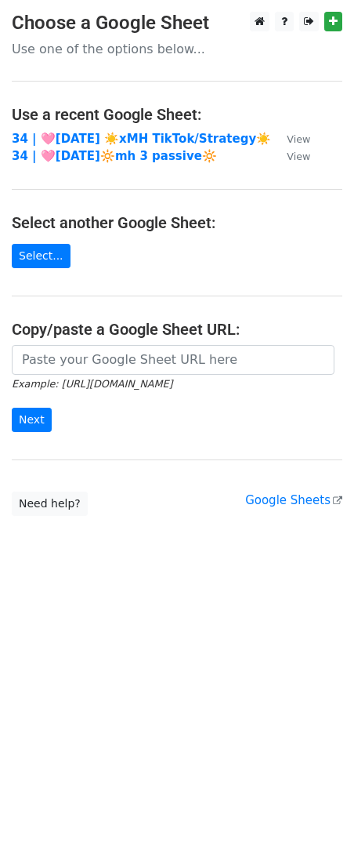 The image size is (354, 868). What do you see at coordinates (294, 500) in the screenshot?
I see `a: Google Sheets` at bounding box center [294, 500].